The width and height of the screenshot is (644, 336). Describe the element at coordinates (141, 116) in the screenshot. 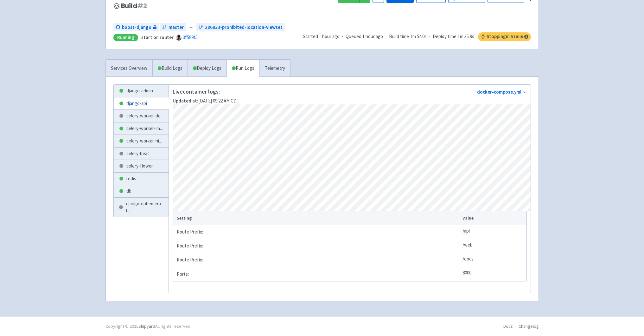

I see `a: celery-worker-de...` at that location.